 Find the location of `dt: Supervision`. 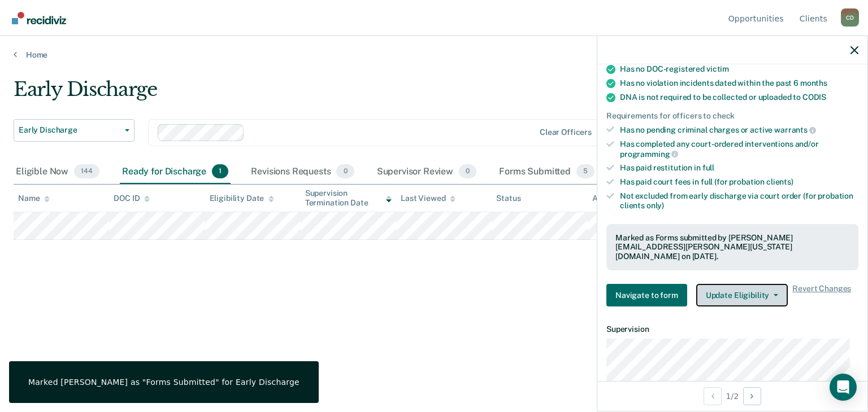

dt: Supervision is located at coordinates (732, 329).